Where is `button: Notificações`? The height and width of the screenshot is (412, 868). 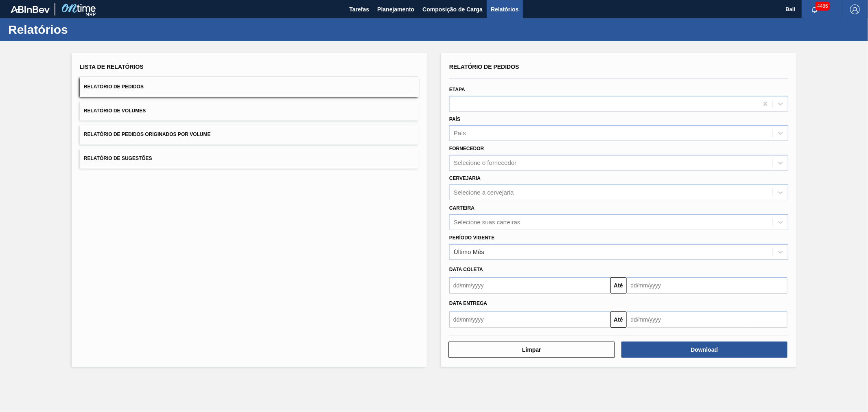
button: Notificações is located at coordinates (814, 9).